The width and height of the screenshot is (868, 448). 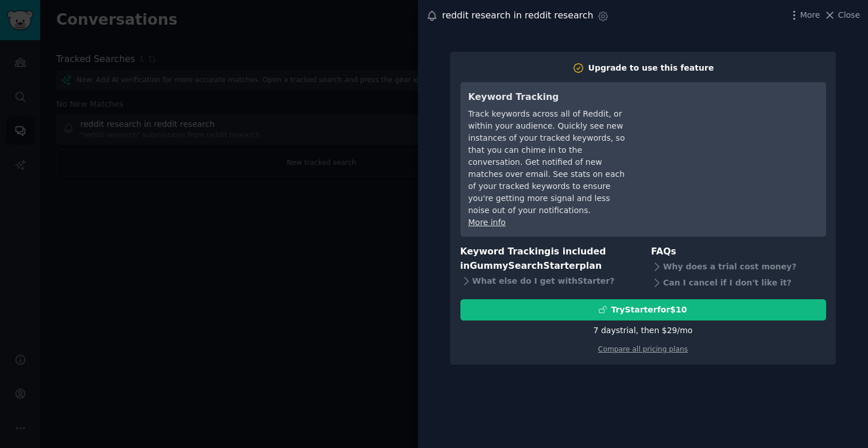 What do you see at coordinates (804, 15) in the screenshot?
I see `button: More` at bounding box center [804, 15].